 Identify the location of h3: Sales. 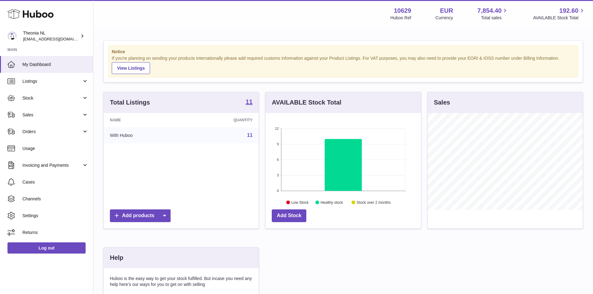
(442, 102).